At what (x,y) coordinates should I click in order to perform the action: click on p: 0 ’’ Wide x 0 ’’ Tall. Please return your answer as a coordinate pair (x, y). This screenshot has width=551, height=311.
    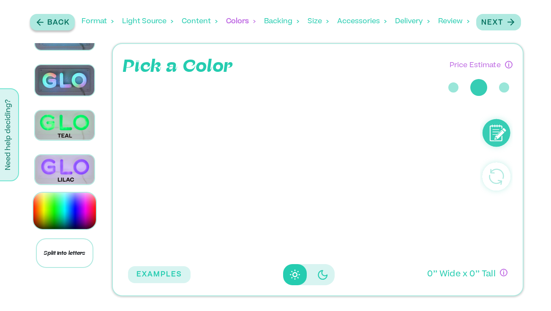
    Looking at the image, I should click on (461, 275).